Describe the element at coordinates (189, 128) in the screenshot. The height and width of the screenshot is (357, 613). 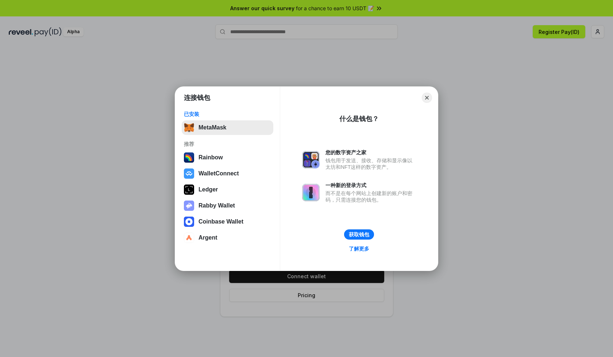
I see `img: svg+xml,%3Csvg%20fill%3D%22none%22%20height%3D%2233%22%20viewBox%3D%220%200%2035%2033%22%20width%...` at that location.